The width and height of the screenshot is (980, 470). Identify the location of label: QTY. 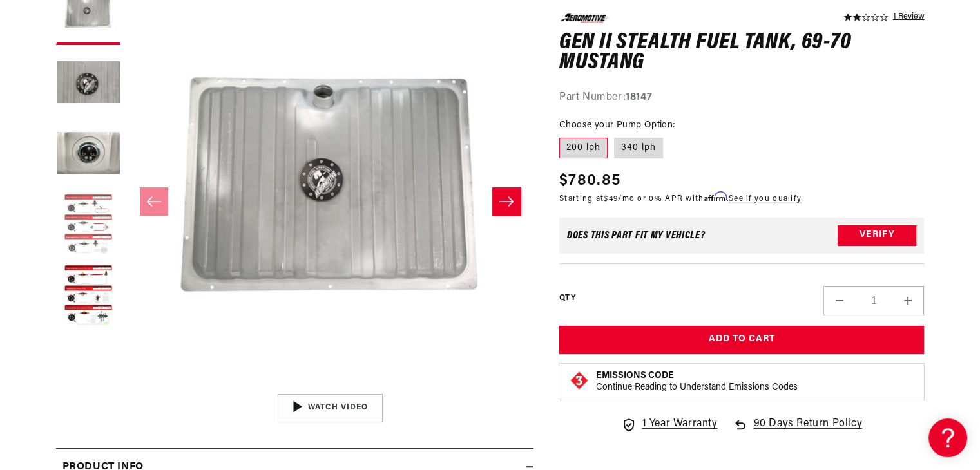
(567, 299).